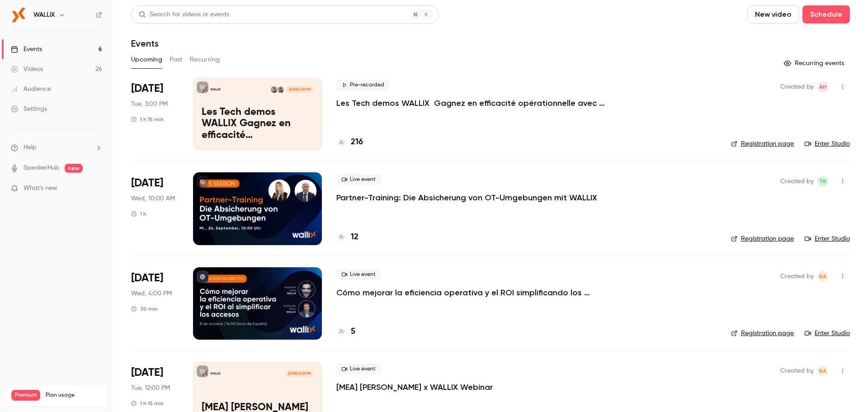  I want to click on button: Recurring events, so click(815, 63).